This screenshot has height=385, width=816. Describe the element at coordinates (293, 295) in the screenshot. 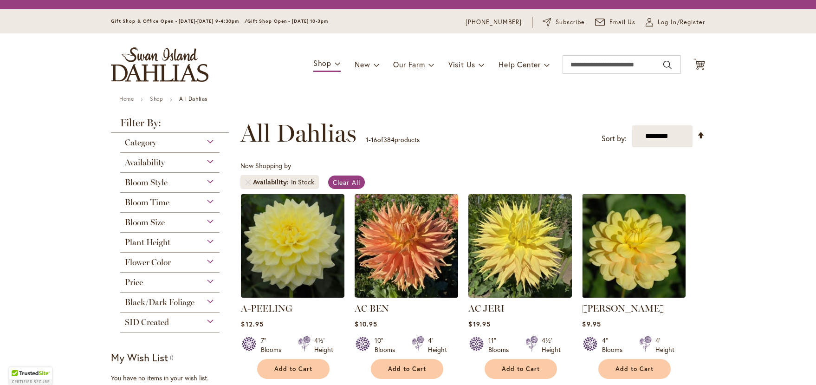

I see `a: A-Peeling` at that location.